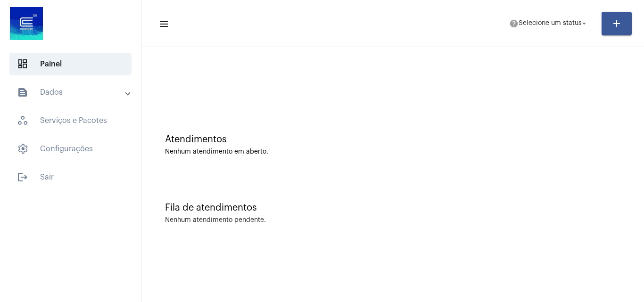 The height and width of the screenshot is (302, 644). I want to click on button: Selecione um status, so click(549, 23).